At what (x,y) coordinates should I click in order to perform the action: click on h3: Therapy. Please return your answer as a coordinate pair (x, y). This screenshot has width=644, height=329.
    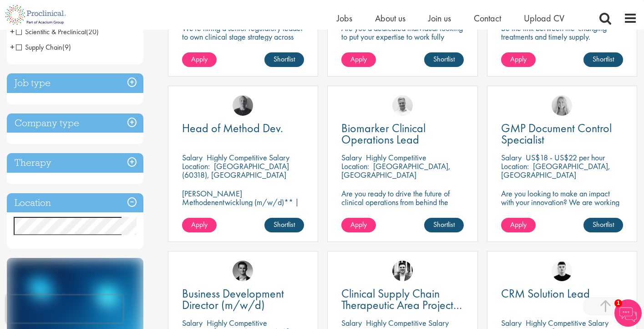
    Looking at the image, I should click on (75, 163).